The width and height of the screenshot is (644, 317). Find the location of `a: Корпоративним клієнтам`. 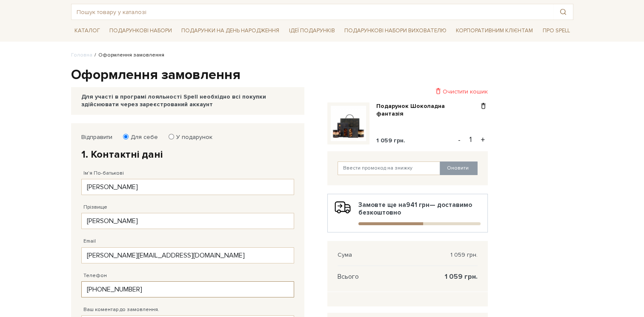

a: Корпоративним клієнтам is located at coordinates (494, 31).